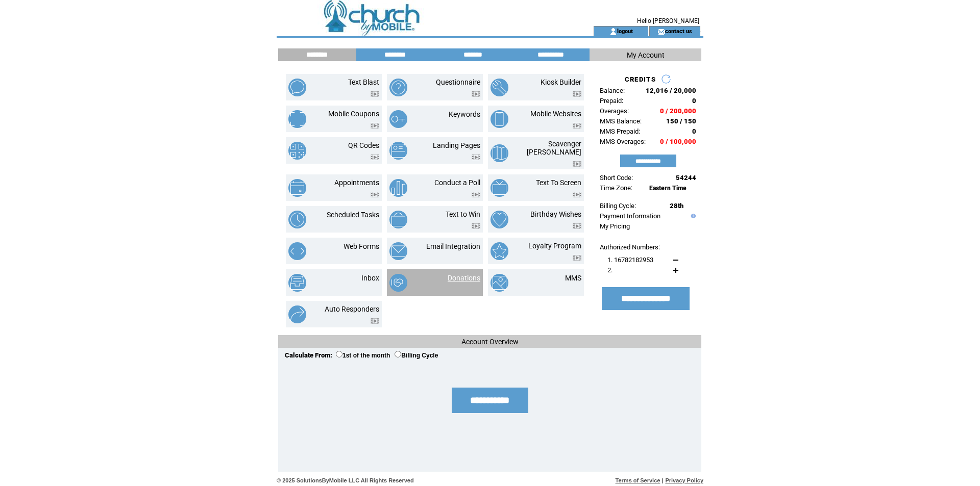 The width and height of the screenshot is (980, 486). I want to click on a: contact us, so click(678, 31).